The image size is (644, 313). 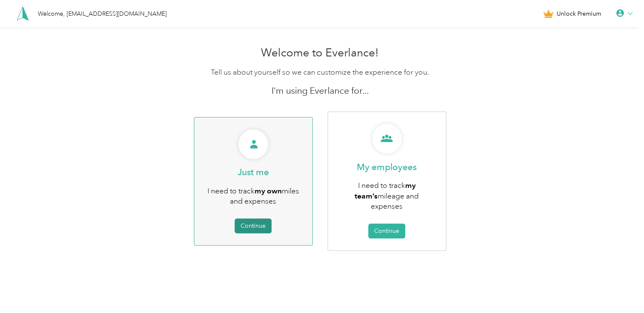 What do you see at coordinates (320, 72) in the screenshot?
I see `p: Tell us about yourself so we can customize the experience for you.` at bounding box center [320, 72].